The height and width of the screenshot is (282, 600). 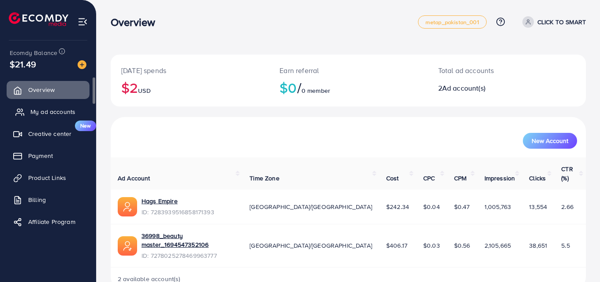 What do you see at coordinates (396, 246) in the screenshot?
I see `span: $406.17` at bounding box center [396, 246].